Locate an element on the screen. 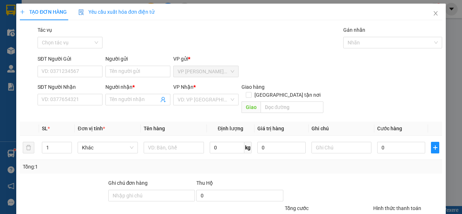  strong: BIÊN NHẬN GỬI HÀNG is located at coordinates (54, 7).